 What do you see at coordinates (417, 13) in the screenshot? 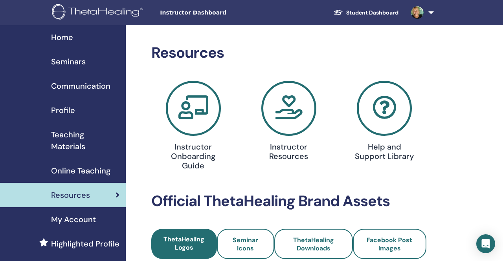
I see `img: default.jpg` at bounding box center [417, 13].